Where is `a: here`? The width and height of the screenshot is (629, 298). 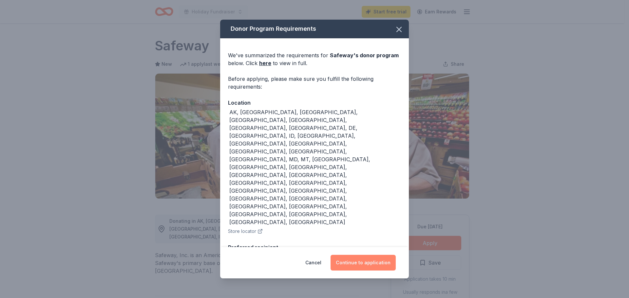
a: here is located at coordinates (265, 63).